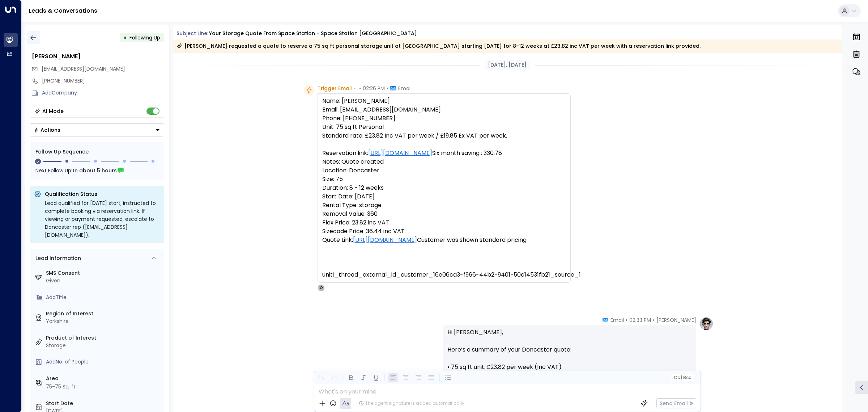 The height and width of the screenshot is (412, 868). What do you see at coordinates (97, 152) in the screenshot?
I see `div: Follow Up Sequence` at bounding box center [97, 152].